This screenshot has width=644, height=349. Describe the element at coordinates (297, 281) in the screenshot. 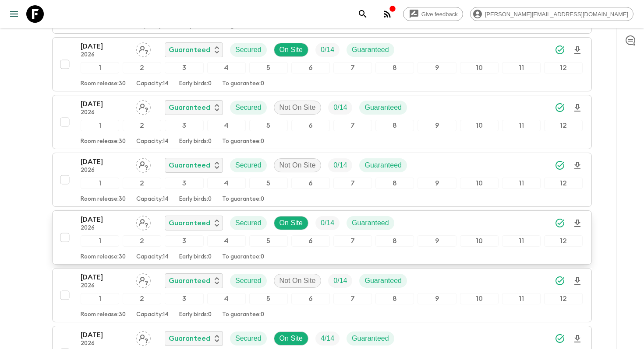

I see `div: Not On Site` at that location.